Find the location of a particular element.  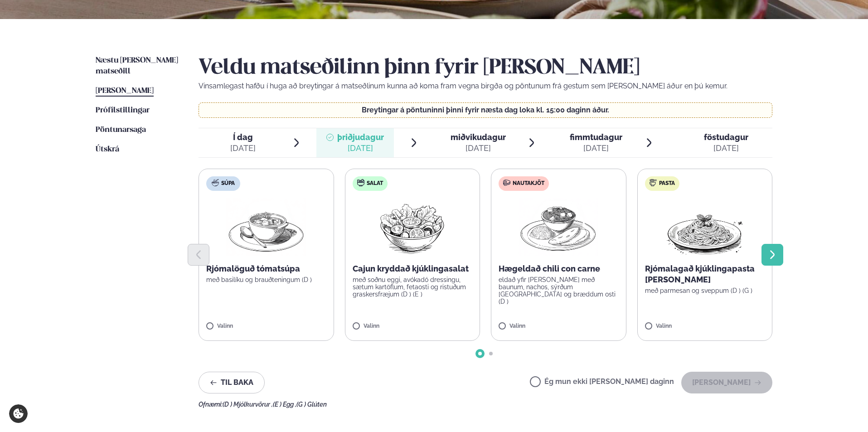

a: Prófílstillingar is located at coordinates (122, 111).